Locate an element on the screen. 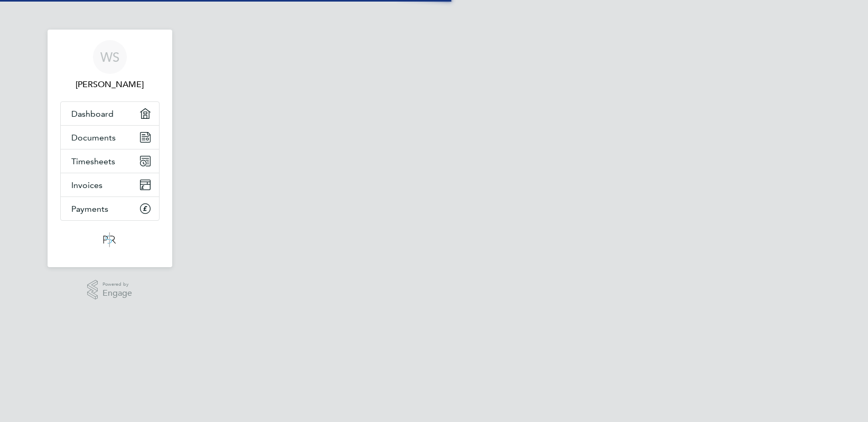 Image resolution: width=868 pixels, height=422 pixels. nav: Main navigation is located at coordinates (110, 148).